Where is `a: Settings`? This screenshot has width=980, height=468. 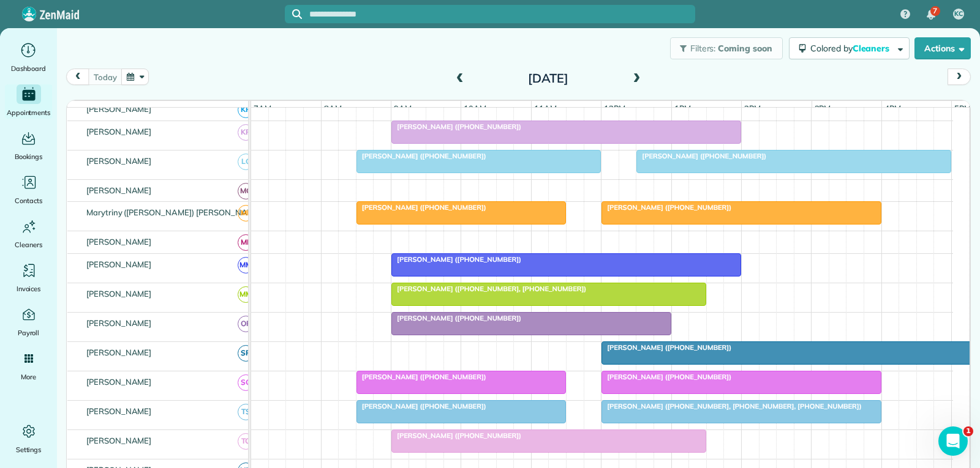 a: Settings is located at coordinates (29, 439).